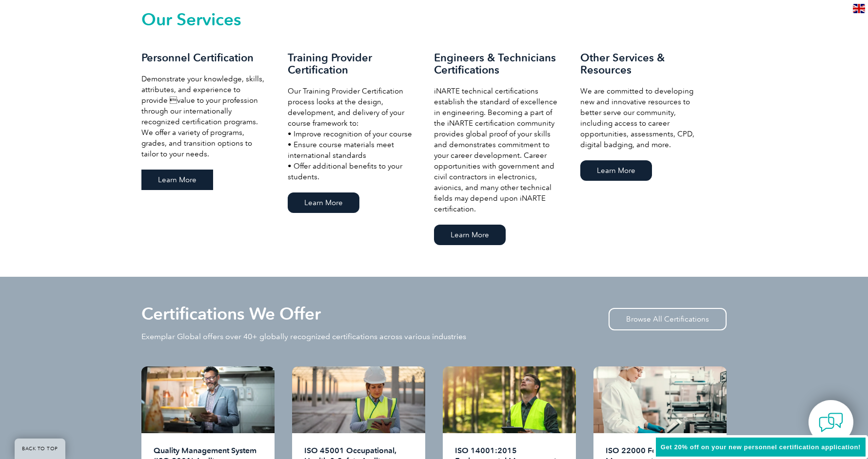 Image resolution: width=868 pixels, height=459 pixels. What do you see at coordinates (351, 64) in the screenshot?
I see `h3: Training Provider Certification` at bounding box center [351, 64].